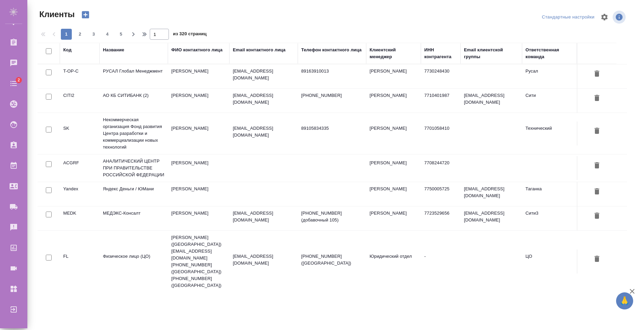 Image resolution: width=640 pixels, height=330 pixels. What do you see at coordinates (80, 218) in the screenshot?
I see `td: MEDK` at bounding box center [80, 218].